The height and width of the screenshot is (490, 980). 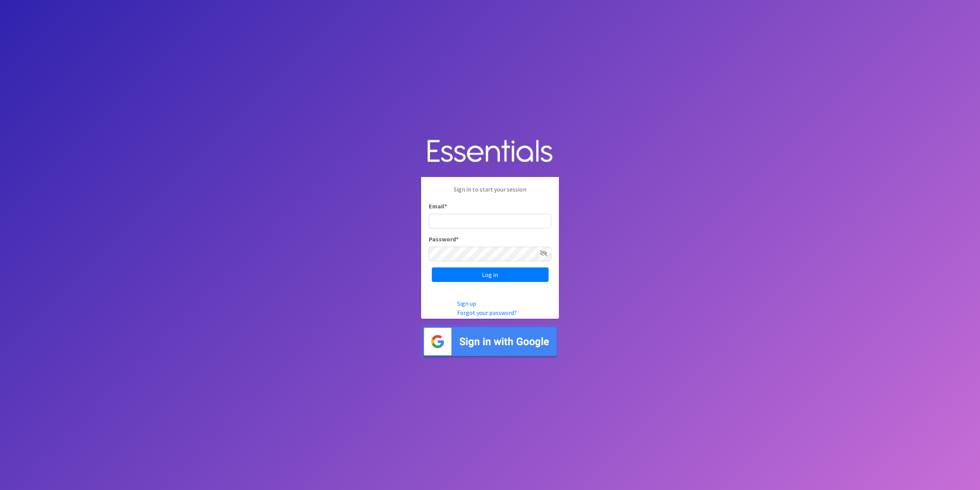 I want to click on a: Forgot your password?, so click(x=487, y=313).